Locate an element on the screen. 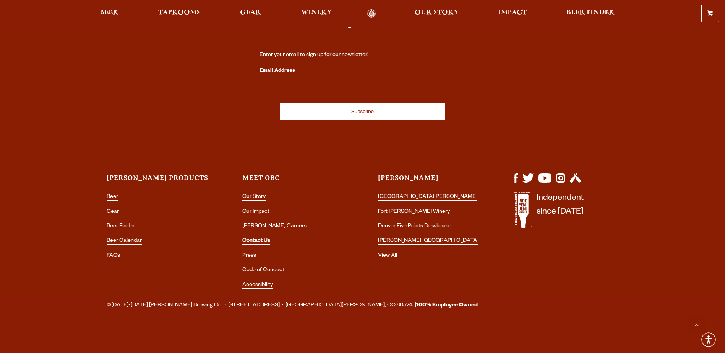 The height and width of the screenshot is (353, 725). a: Our Impact is located at coordinates (256, 212).